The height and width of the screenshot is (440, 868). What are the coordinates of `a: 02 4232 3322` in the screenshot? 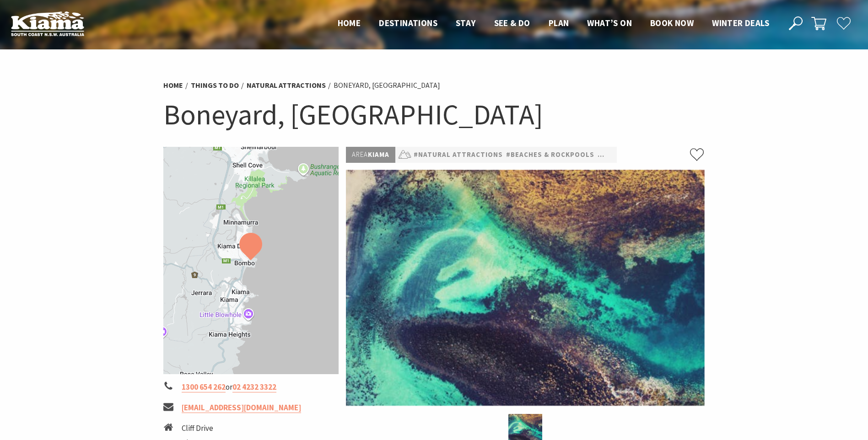 It's located at (254, 387).